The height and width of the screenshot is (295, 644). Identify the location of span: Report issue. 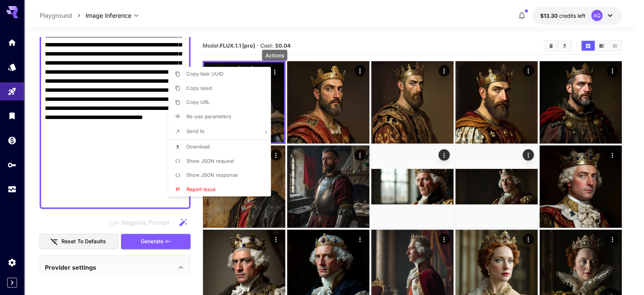
(201, 189).